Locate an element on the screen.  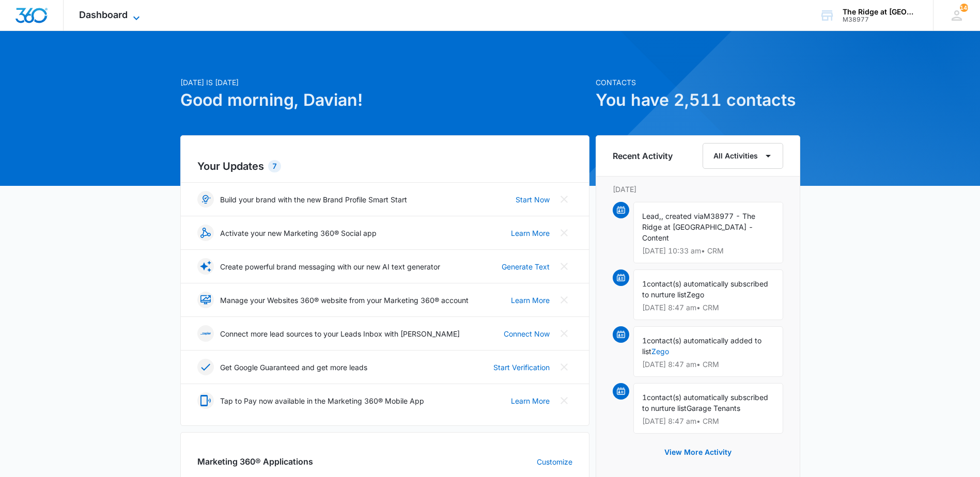
h2: Marketing 360® Applications is located at coordinates (255, 461).